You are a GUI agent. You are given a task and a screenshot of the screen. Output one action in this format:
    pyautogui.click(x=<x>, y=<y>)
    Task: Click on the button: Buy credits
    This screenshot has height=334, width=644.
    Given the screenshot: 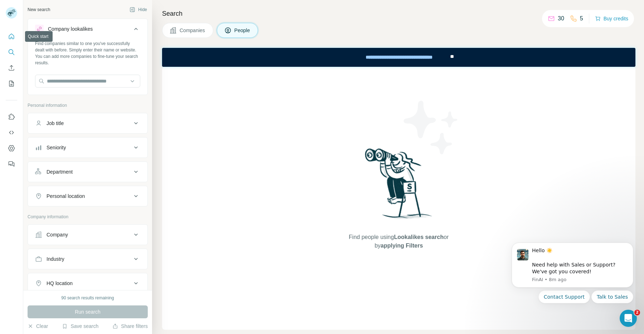 What is the action you would take?
    pyautogui.click(x=611, y=19)
    